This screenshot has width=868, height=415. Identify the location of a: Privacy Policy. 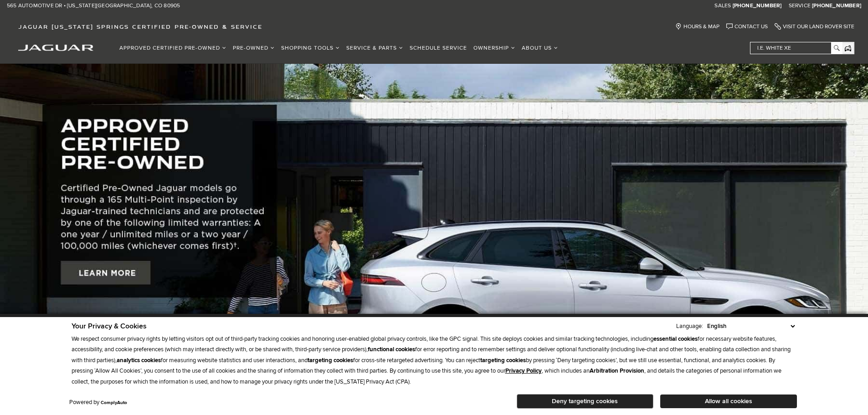
(523, 371).